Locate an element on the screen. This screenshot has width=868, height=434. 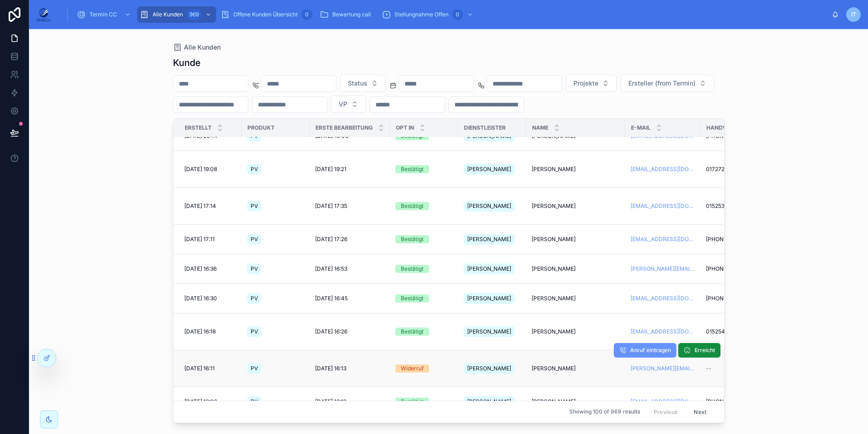
span: E-Mail is located at coordinates (641, 128).